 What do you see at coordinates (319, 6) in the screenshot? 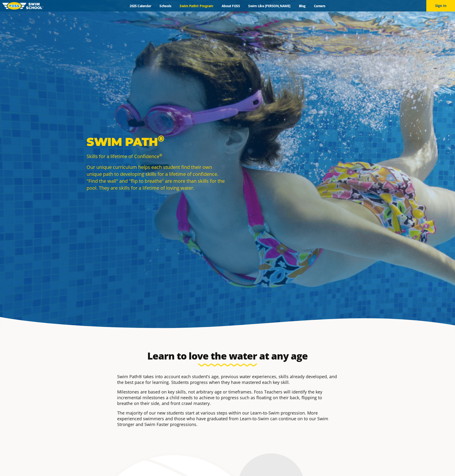
I see `a: Careers` at bounding box center [319, 6].